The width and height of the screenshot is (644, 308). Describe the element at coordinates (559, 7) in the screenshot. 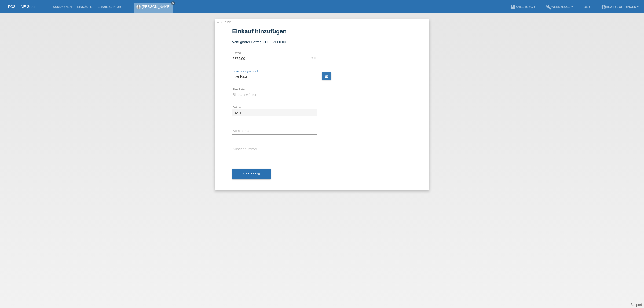

I see `a: buildWerkzeuge ▾` at that location.